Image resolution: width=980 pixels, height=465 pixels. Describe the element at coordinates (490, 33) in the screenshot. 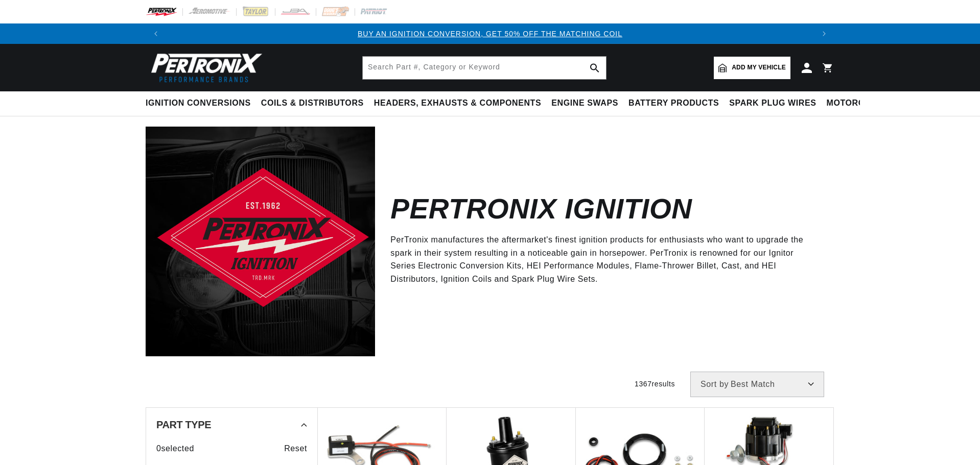

I see `a: BUY AN IGNITION CONVERSION, GET 50% OFF THE MATCHING COIL` at that location.